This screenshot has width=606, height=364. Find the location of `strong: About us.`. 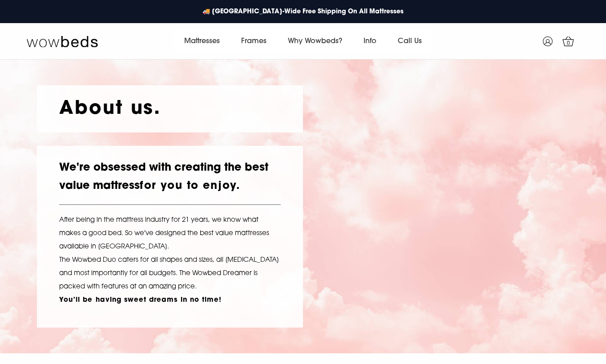

strong: About us. is located at coordinates (110, 109).